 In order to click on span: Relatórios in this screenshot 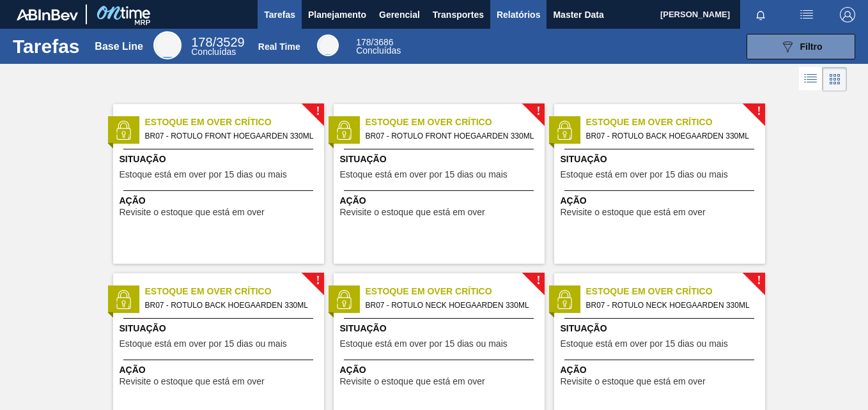, I will do `click(518, 15)`.